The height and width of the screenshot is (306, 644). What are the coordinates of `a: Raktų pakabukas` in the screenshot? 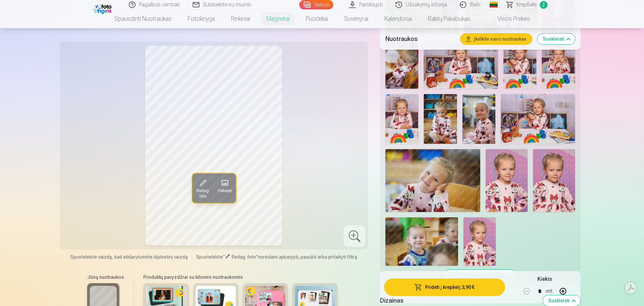 It's located at (449, 19).